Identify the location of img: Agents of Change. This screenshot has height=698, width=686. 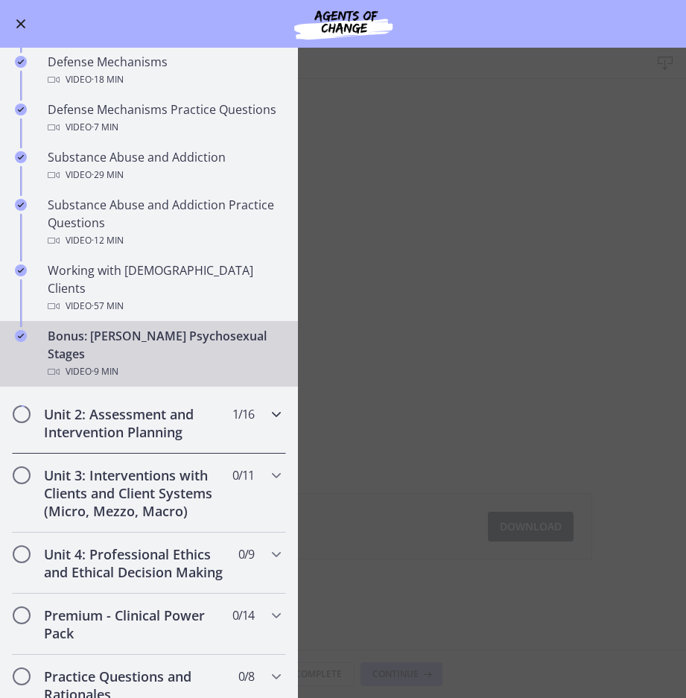
(343, 24).